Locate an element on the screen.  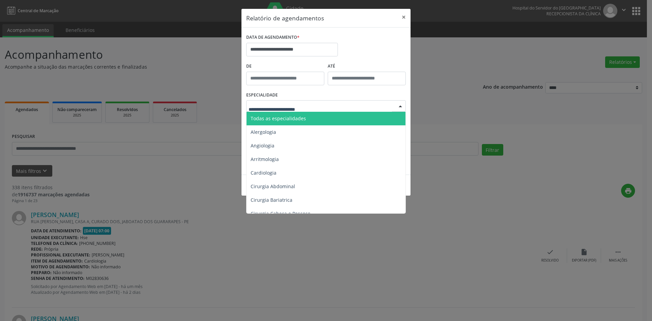
span: Cirurgia Abdominal is located at coordinates (273, 186).